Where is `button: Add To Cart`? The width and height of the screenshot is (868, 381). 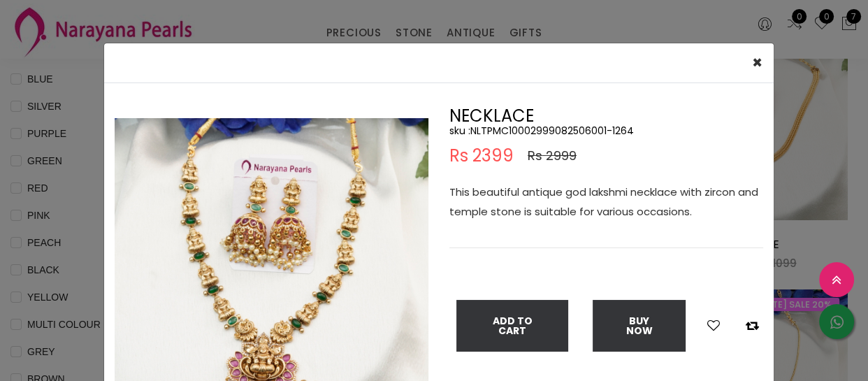 button: Add To Cart is located at coordinates (513, 326).